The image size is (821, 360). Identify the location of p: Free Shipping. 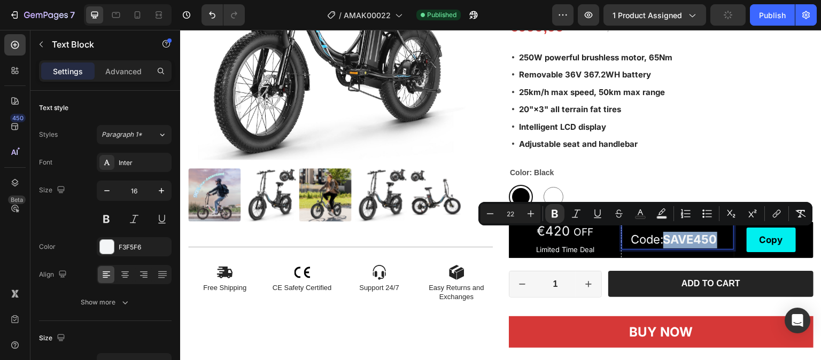
(44, 258).